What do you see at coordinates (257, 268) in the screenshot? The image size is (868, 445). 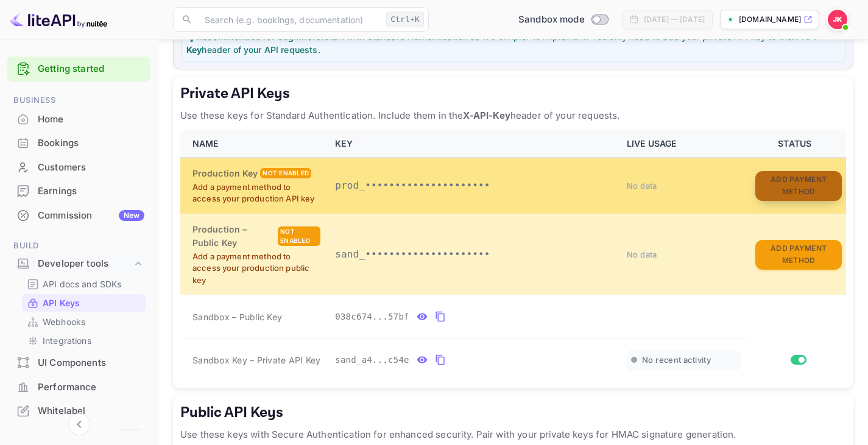 I see `p: Add a payment method to access your production public key` at bounding box center [257, 268].